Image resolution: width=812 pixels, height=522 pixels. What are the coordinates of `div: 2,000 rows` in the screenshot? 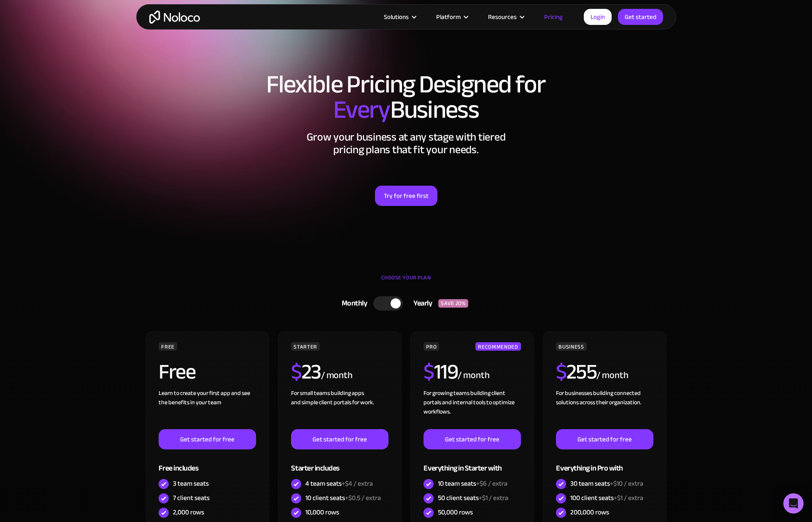 It's located at (188, 512).